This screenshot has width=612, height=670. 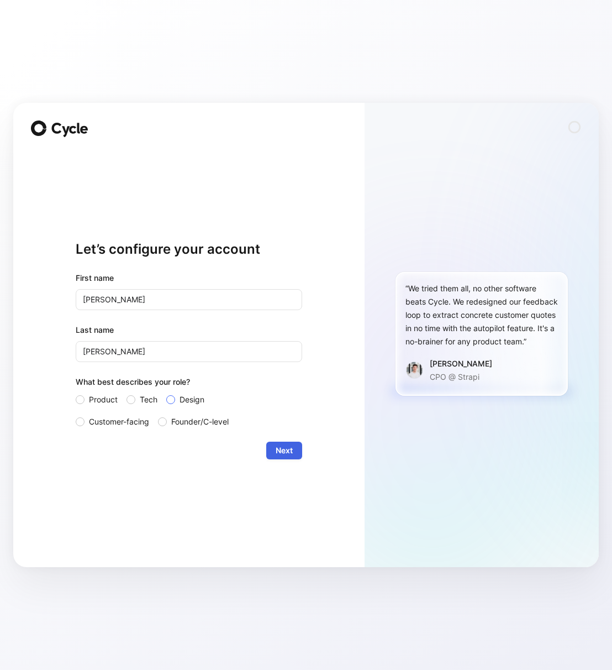 I want to click on div: “We tried them all, no other software beats Cycle. We redesigned our feedback loop to extract con..., so click(x=482, y=315).